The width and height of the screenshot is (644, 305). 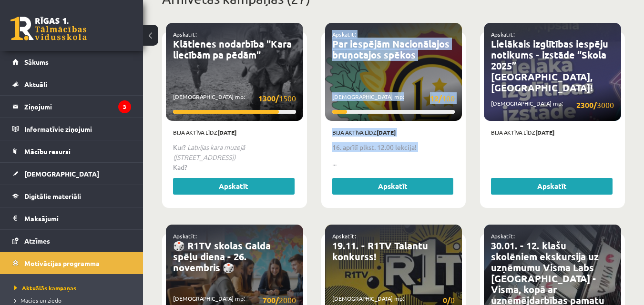 What do you see at coordinates (270, 300) in the screenshot?
I see `strong: 700/` at bounding box center [270, 300].